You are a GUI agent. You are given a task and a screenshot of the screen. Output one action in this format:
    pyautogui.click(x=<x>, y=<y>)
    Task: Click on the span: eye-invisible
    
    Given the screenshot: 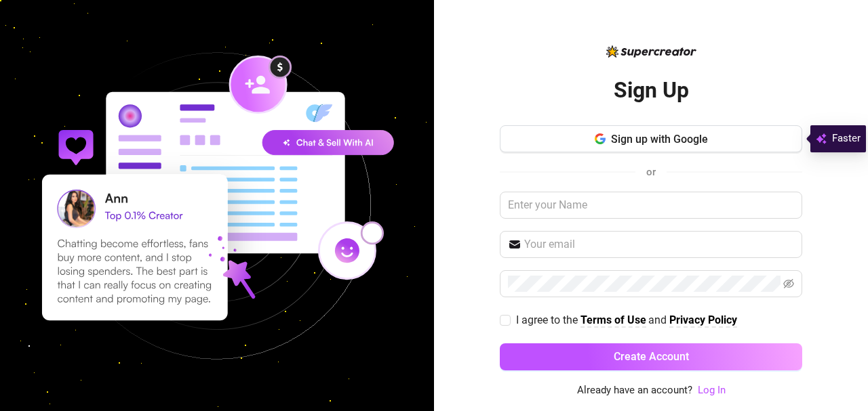 What is the action you would take?
    pyautogui.click(x=789, y=284)
    